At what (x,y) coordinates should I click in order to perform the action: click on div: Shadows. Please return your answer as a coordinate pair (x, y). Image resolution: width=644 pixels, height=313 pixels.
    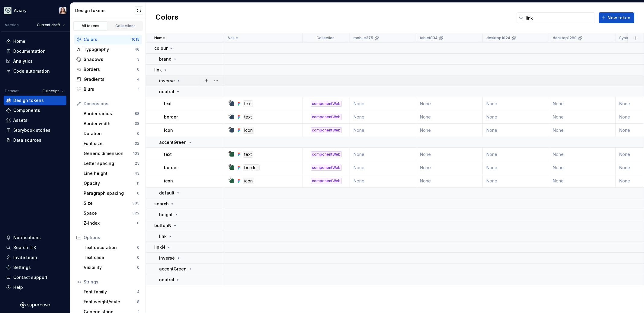
    Looking at the image, I should click on (110, 59).